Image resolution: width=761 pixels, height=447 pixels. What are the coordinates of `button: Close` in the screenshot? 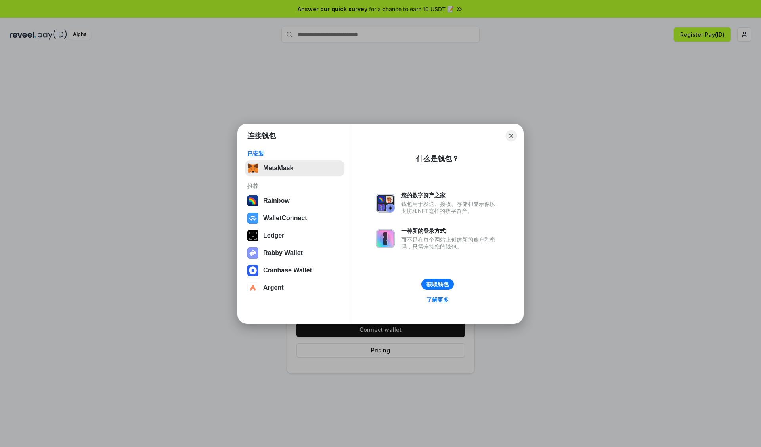 It's located at (511, 136).